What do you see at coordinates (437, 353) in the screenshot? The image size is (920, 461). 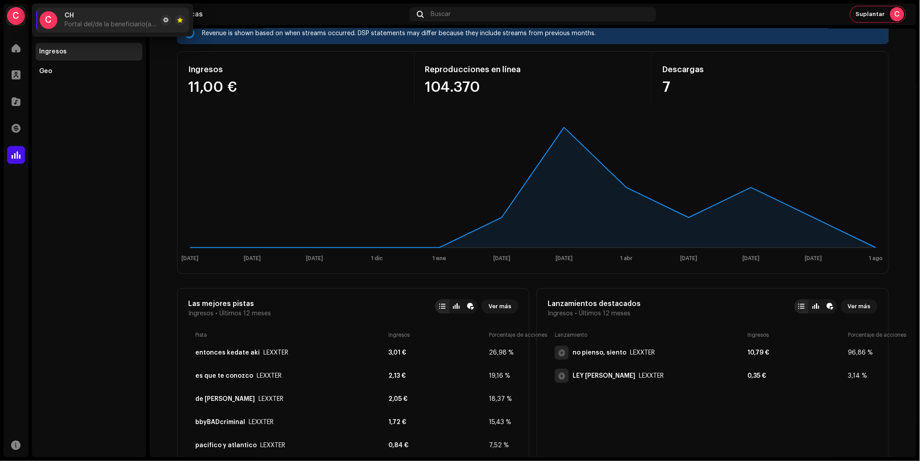 I see `div: 3,01 €` at bounding box center [437, 353].